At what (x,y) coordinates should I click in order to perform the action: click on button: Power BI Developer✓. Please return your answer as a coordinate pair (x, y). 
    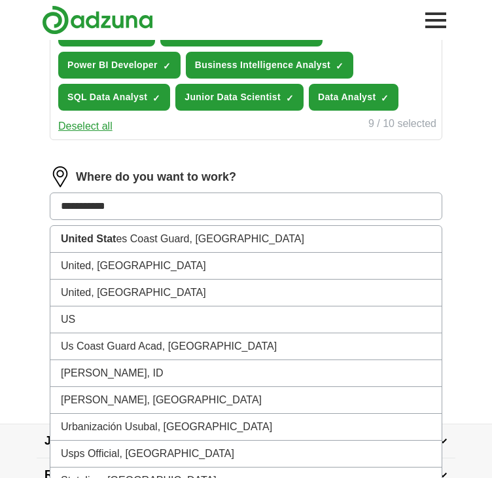
    Looking at the image, I should click on (119, 65).